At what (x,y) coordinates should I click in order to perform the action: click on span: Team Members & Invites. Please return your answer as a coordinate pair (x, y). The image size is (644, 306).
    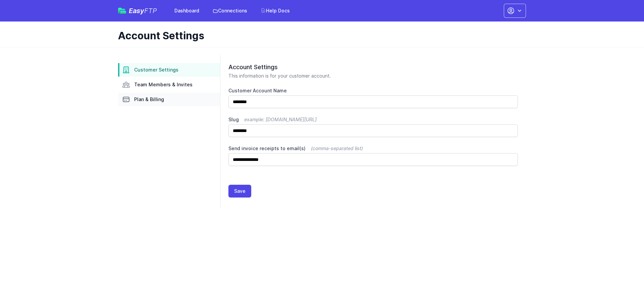
    Looking at the image, I should click on (163, 85).